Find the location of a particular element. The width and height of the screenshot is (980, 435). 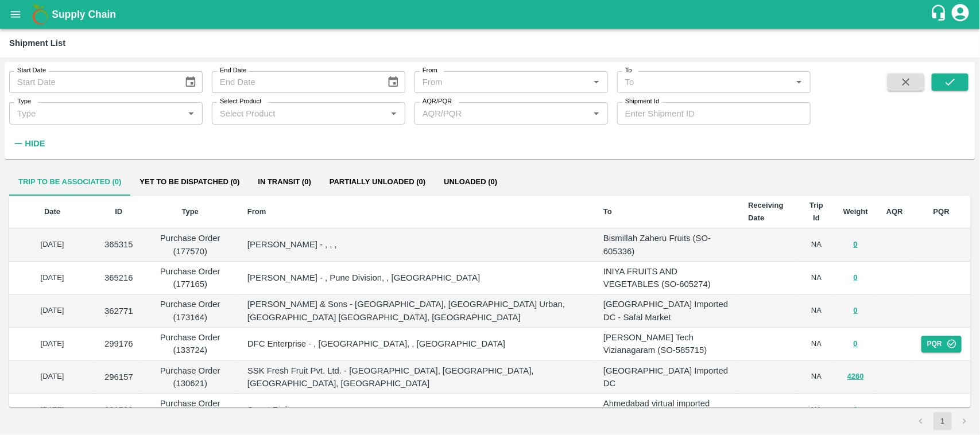

input: End Date is located at coordinates (295, 82).